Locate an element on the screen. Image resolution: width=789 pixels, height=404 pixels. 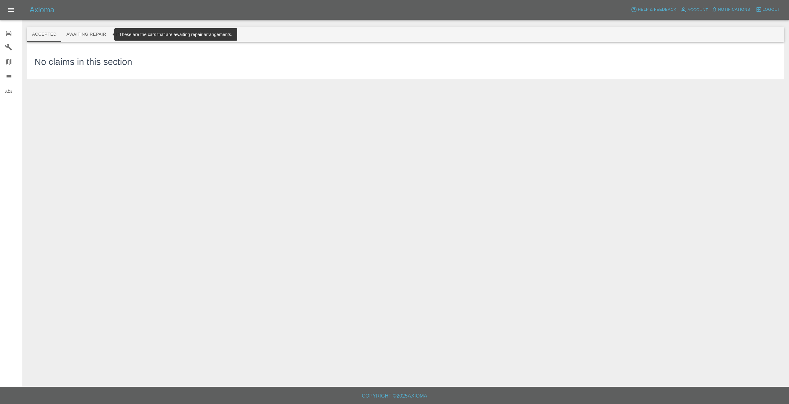
button: Logout is located at coordinates (767, 10).